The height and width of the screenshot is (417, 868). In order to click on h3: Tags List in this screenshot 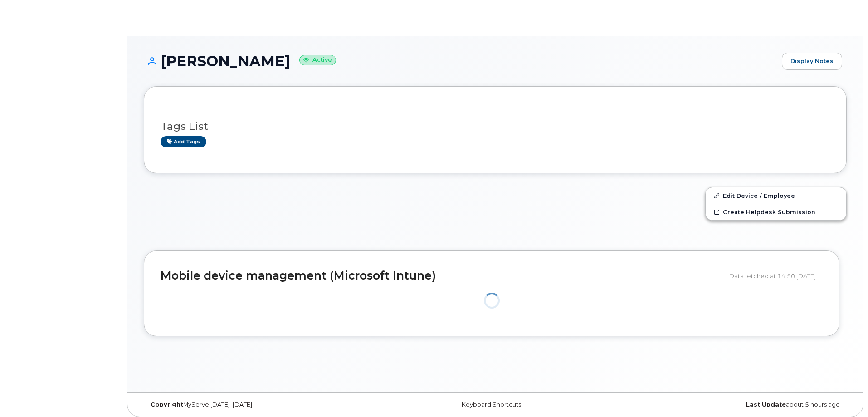, I will do `click(495, 126)`.